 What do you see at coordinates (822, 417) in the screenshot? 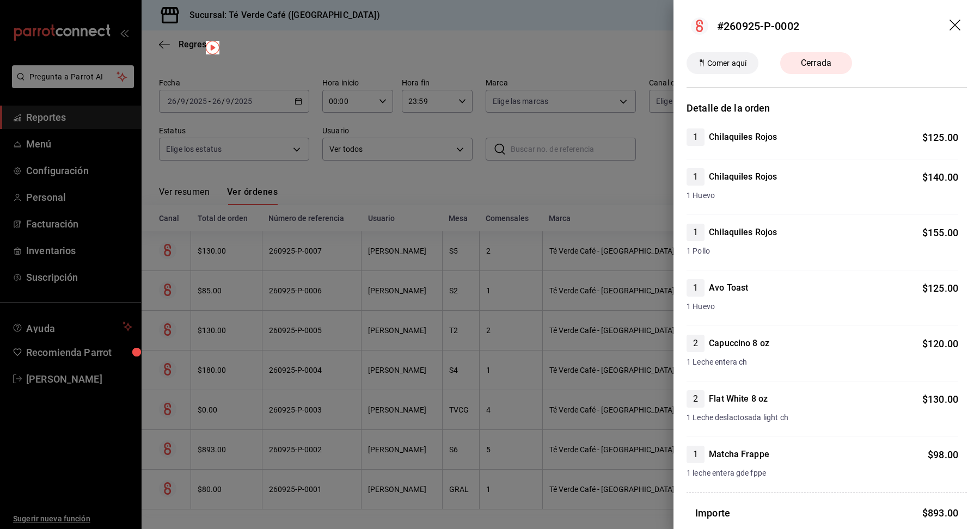
I see `span: 1 Leche deslactosada light ch` at bounding box center [822, 417].